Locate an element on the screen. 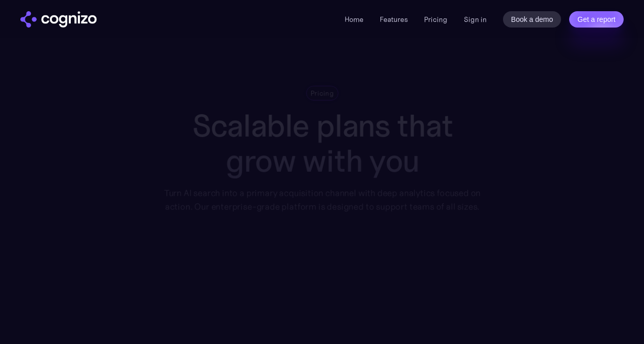  a: Book a demo is located at coordinates (532, 19).